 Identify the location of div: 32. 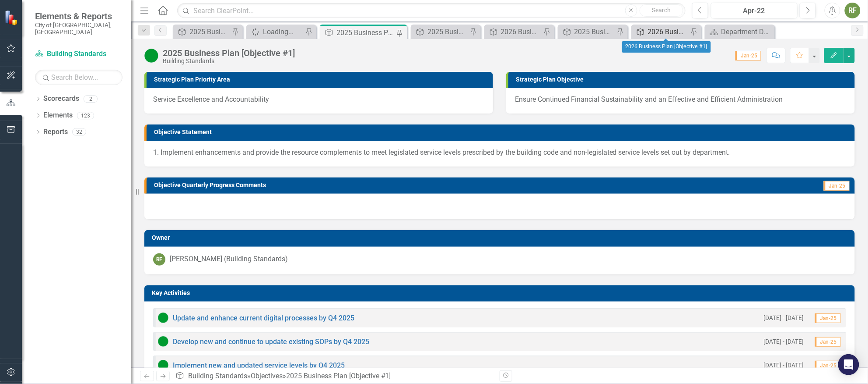
(79, 132).